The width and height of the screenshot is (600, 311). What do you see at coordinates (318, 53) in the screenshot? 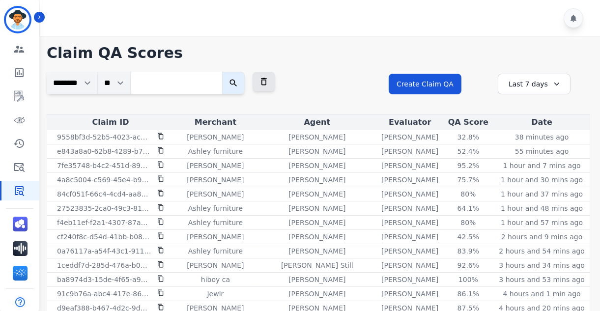
I see `h1: Claim QA Scores` at bounding box center [318, 53].